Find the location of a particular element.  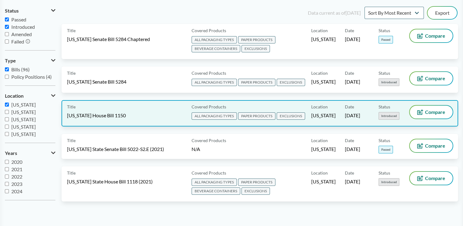

input: Policy Positions (4) is located at coordinates (7, 76).